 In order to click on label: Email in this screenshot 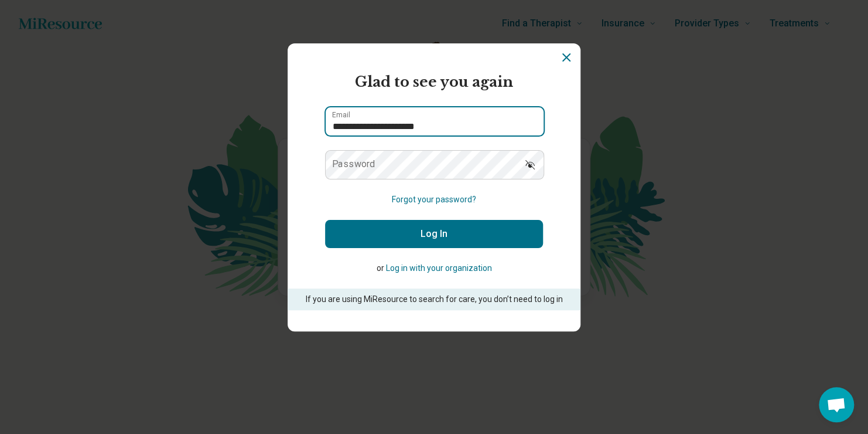, I will do `click(341, 115)`.